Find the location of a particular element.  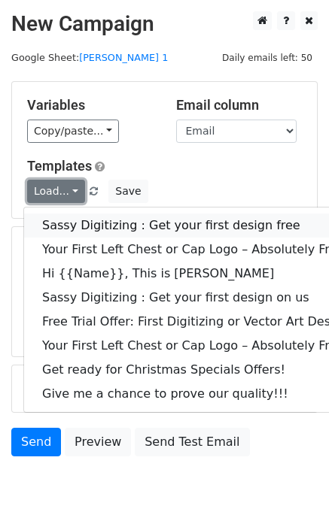

small: Google Sheet: is located at coordinates (89, 57).